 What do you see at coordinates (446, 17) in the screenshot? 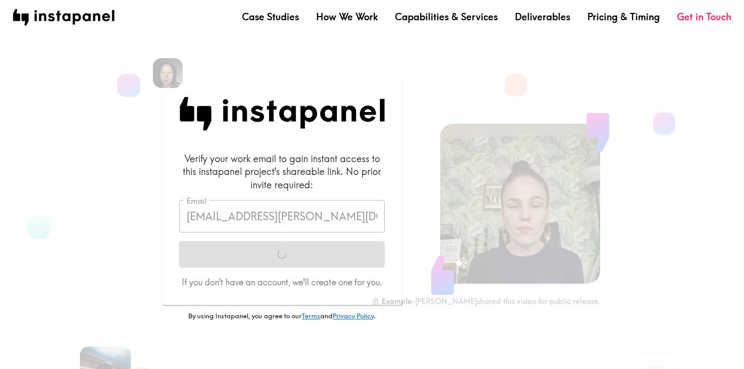
I see `a: Capabilities & Services` at bounding box center [446, 17].